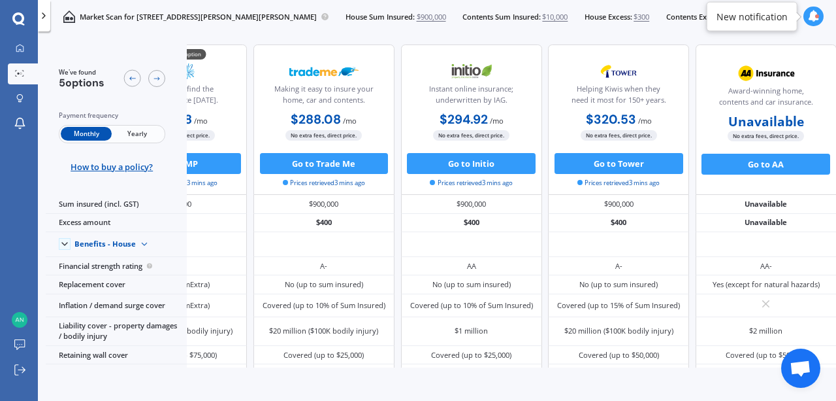 The image size is (836, 401). I want to click on div: Excess amount, so click(116, 223).